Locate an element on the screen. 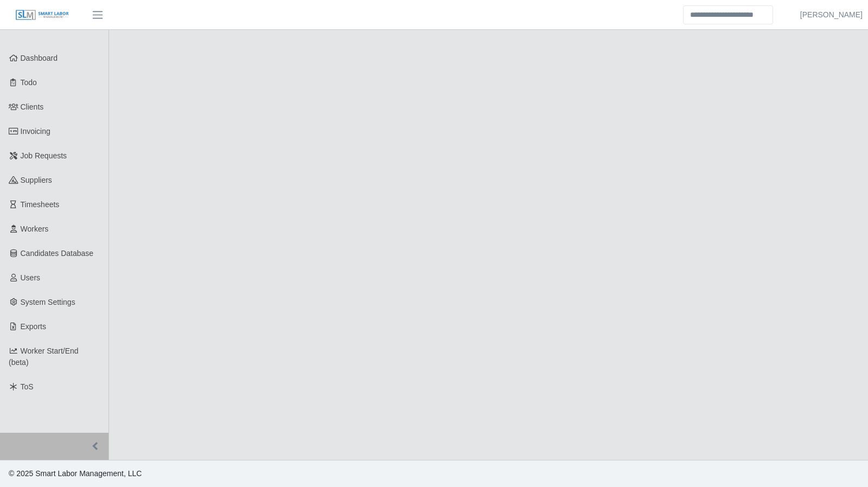 This screenshot has width=868, height=487. input: Search is located at coordinates (728, 15).